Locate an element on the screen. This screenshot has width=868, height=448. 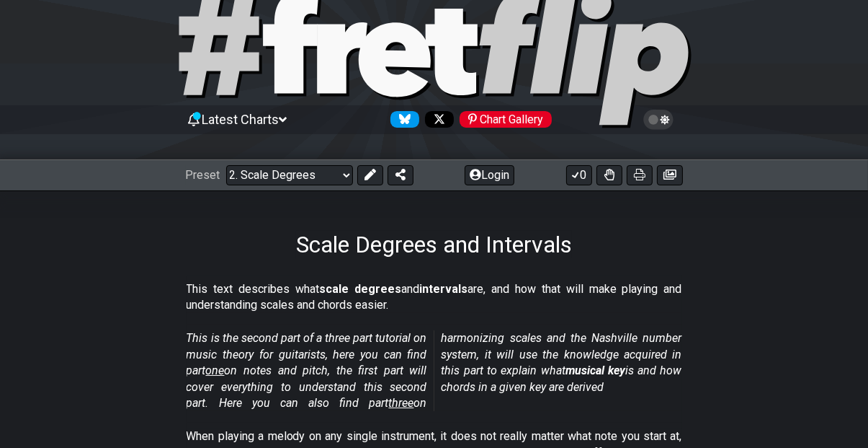
span: Preset is located at coordinates (203, 174).